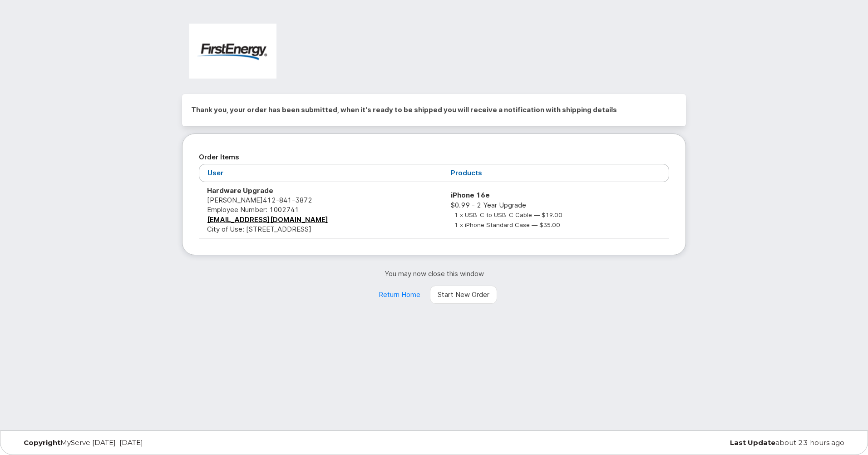 Image resolution: width=868 pixels, height=455 pixels. What do you see at coordinates (434, 110) in the screenshot?
I see `h2: Thank you, your order has been submitted, when it's ready to be shipped you will receive a notifi...` at bounding box center [434, 110].